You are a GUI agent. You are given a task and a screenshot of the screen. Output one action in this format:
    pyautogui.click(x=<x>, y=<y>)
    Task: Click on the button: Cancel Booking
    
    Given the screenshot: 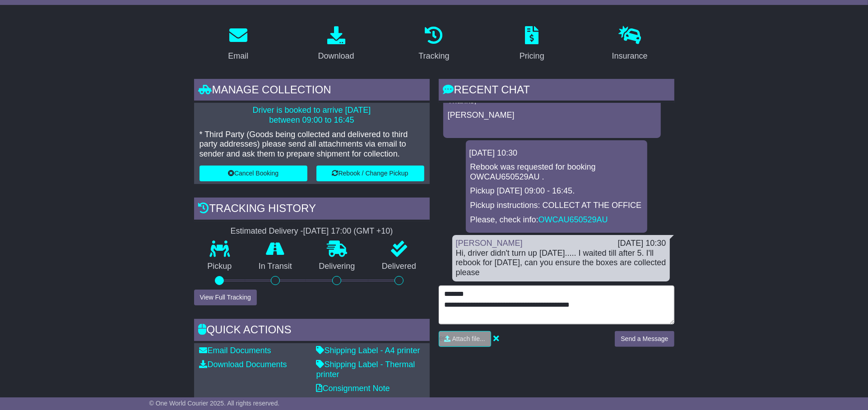 What is the action you would take?
    pyautogui.click(x=253, y=173)
    